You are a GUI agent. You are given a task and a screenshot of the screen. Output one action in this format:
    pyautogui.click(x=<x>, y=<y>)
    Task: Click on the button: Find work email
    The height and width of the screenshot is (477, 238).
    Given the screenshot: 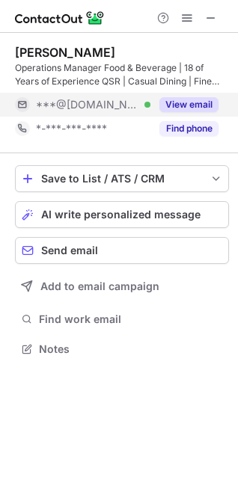 What is the action you would take?
    pyautogui.click(x=122, y=319)
    